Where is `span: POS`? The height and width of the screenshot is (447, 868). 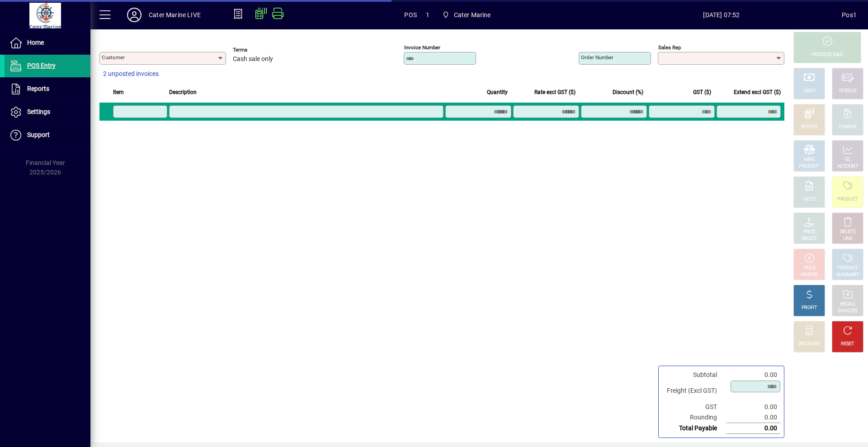 span: POS is located at coordinates (410, 15).